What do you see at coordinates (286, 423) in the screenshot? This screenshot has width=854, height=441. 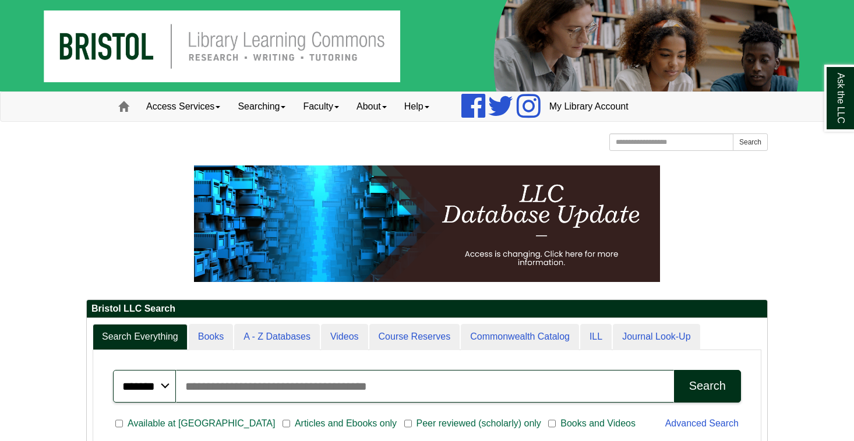 I see `input: Articles and Ebooks only` at bounding box center [286, 423].